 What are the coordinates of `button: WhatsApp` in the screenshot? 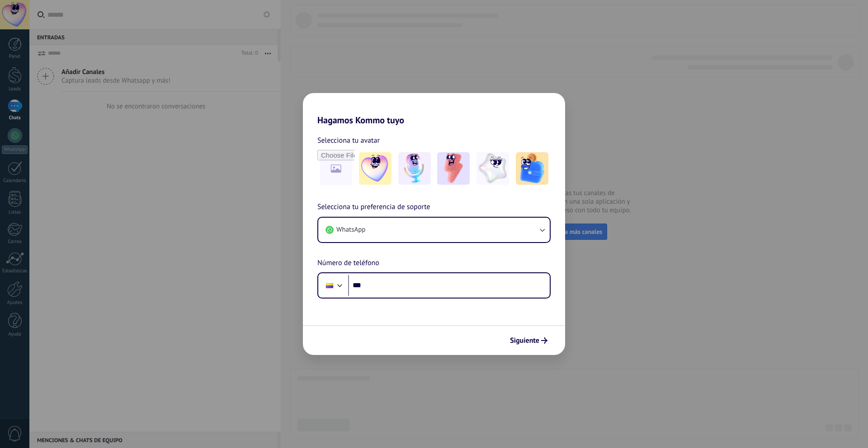 It's located at (434, 230).